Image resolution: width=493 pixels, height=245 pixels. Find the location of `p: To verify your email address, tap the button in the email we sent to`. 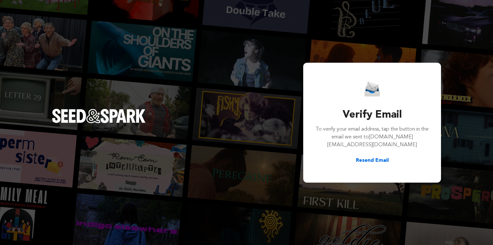

p: To verify your email address, tap the button in the email we sent to is located at coordinates (372, 137).